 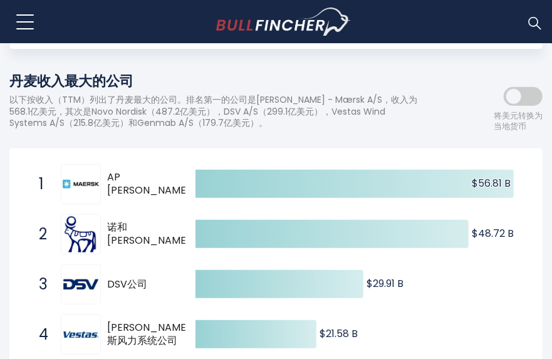 I want to click on text: $56.81 B, so click(x=491, y=183).